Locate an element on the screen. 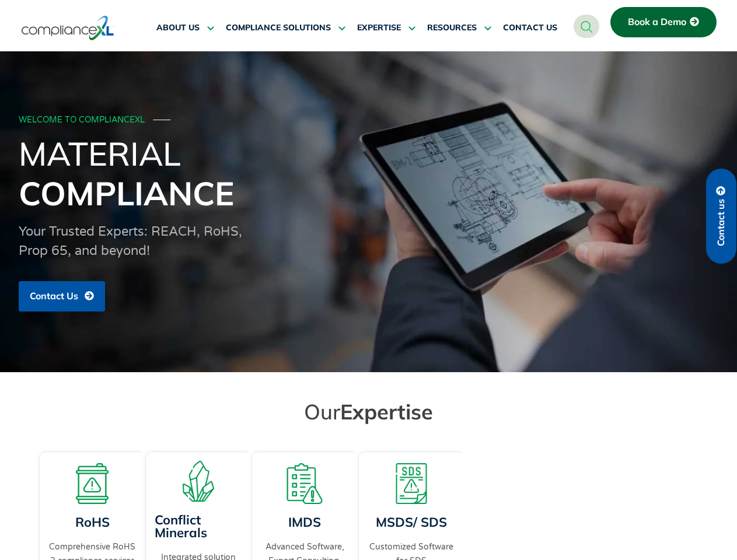  a: RoHS is located at coordinates (92, 522).